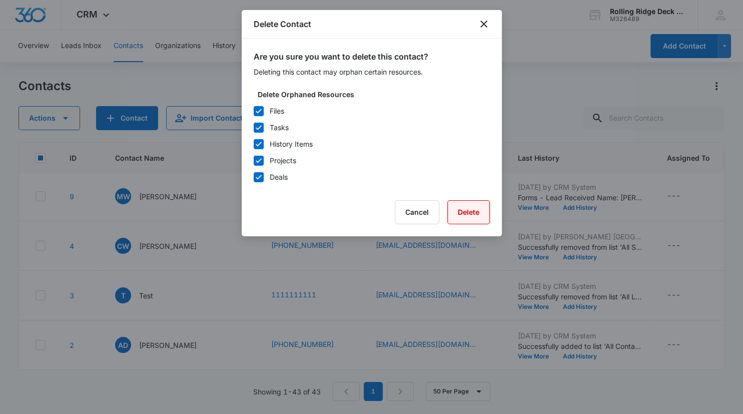  I want to click on button: Delete, so click(468, 212).